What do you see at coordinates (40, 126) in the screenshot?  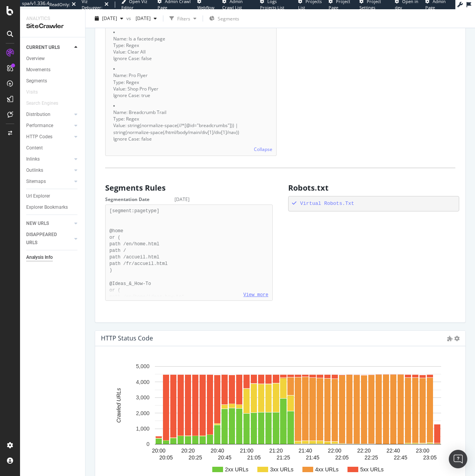 I see `div: Performance` at bounding box center [40, 126].